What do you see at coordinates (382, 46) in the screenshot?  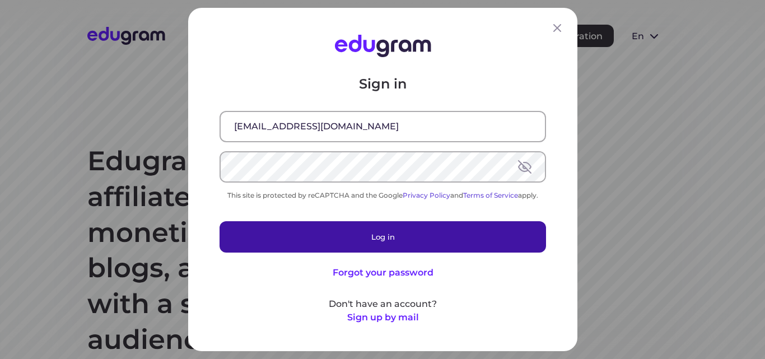 I see `img: Edugram Logo` at bounding box center [382, 46].